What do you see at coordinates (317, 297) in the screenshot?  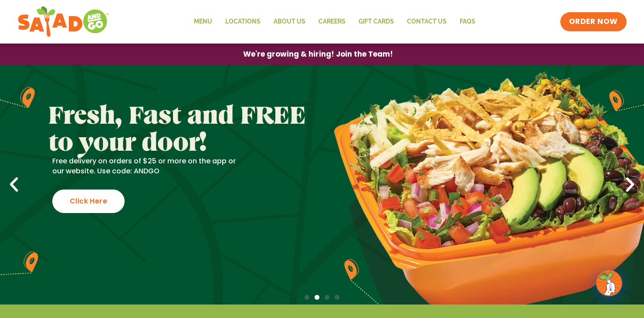 I see `span: Go to slide 2` at bounding box center [317, 297].